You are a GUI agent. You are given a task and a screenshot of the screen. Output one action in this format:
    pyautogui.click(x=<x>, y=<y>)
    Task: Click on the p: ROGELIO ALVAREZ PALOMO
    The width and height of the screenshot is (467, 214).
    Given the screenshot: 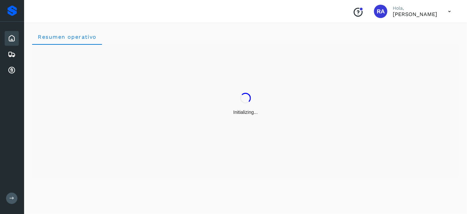 What is the action you would take?
    pyautogui.click(x=415, y=14)
    